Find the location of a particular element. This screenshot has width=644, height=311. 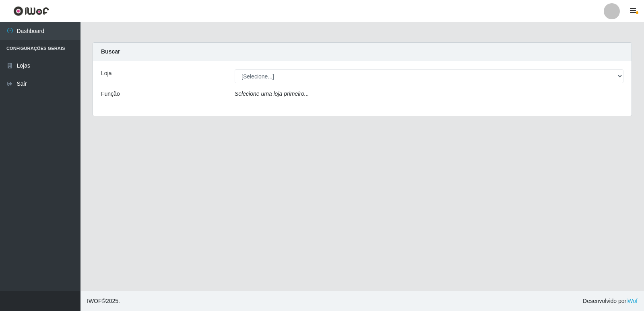

img: CoreUI Logo is located at coordinates (31, 11).